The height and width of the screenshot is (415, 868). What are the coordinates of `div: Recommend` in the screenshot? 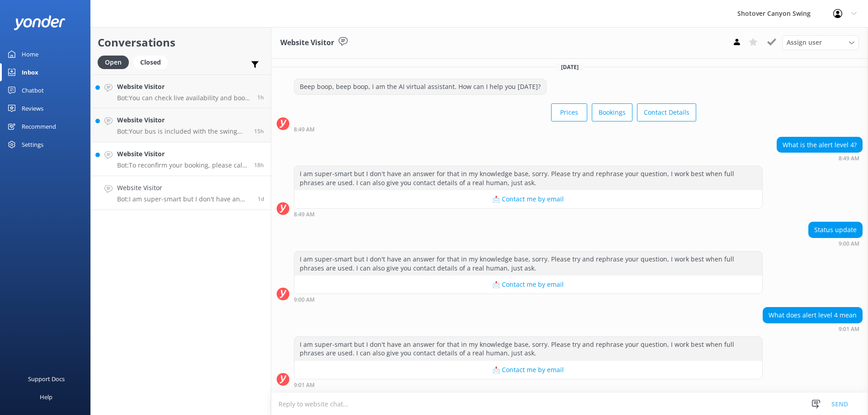 It's located at (39, 126).